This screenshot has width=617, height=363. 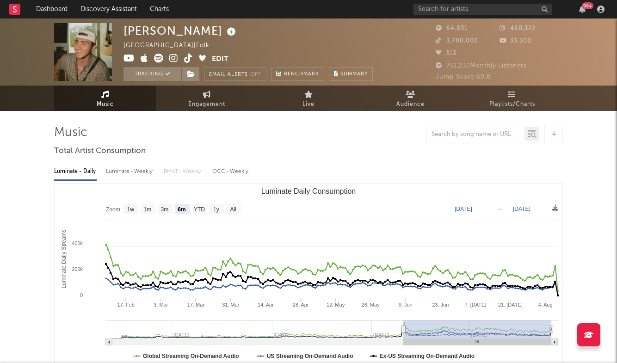 What do you see at coordinates (350, 74) in the screenshot?
I see `button: Summary` at bounding box center [350, 74].